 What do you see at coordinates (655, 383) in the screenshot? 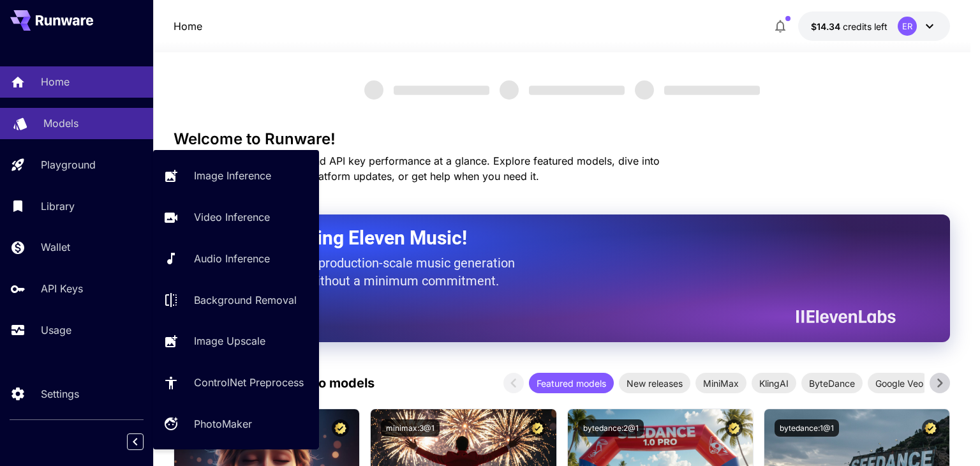
I see `span: New releases` at bounding box center [655, 383].